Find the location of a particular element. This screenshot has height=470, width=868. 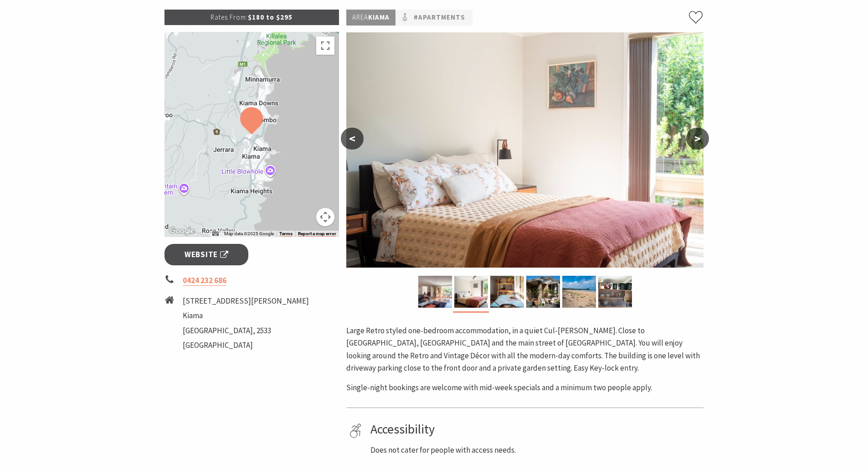

button: Keyboard shortcuts is located at coordinates (216, 234).